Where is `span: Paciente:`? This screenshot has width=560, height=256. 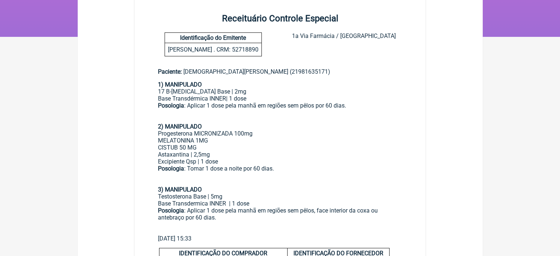
span: Paciente: is located at coordinates (170, 71).